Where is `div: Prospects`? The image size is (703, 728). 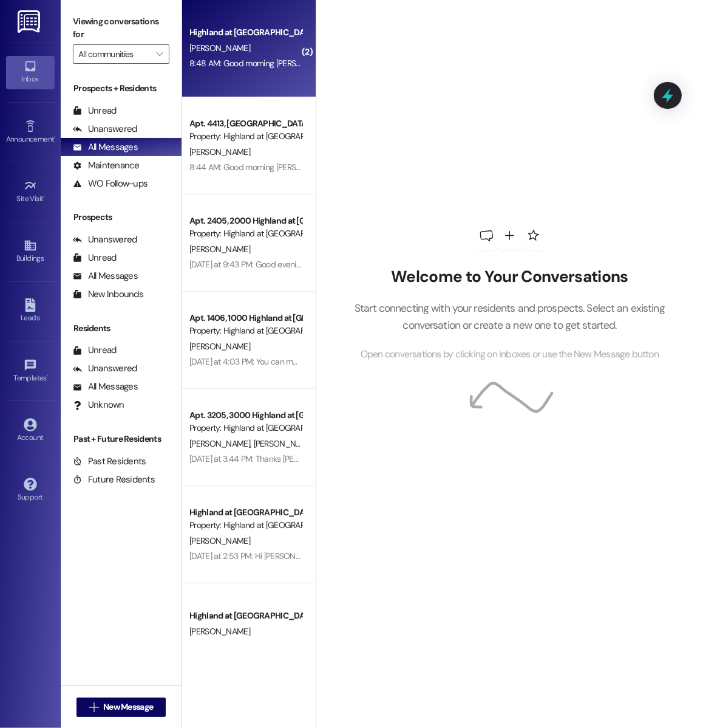
div: Prospects is located at coordinates (121, 217).